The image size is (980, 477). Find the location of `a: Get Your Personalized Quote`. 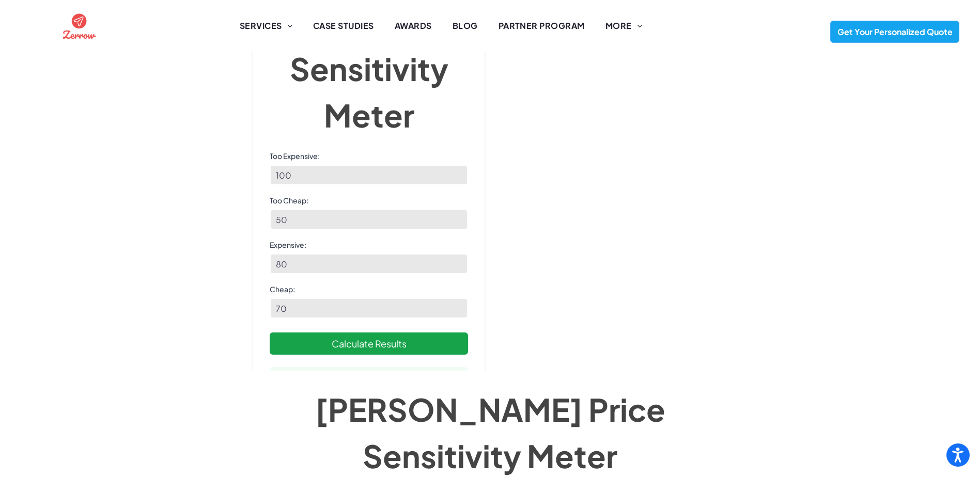

a: Get Your Personalized Quote is located at coordinates (894, 31).